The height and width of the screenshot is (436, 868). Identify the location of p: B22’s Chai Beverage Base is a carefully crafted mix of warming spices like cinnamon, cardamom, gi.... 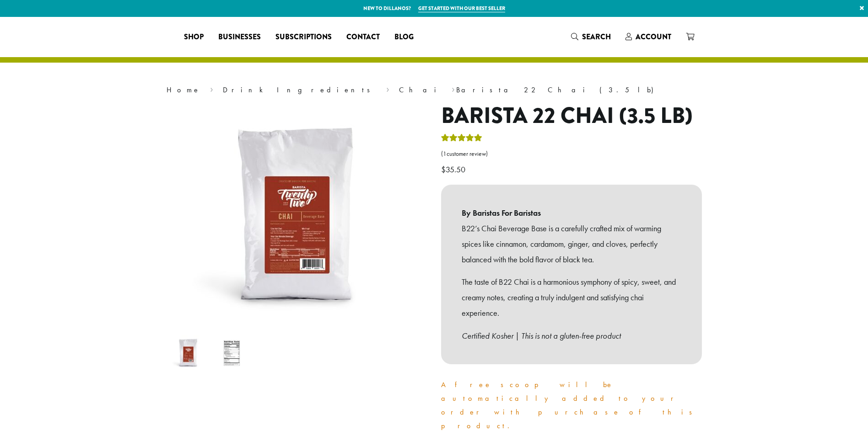
(571, 244).